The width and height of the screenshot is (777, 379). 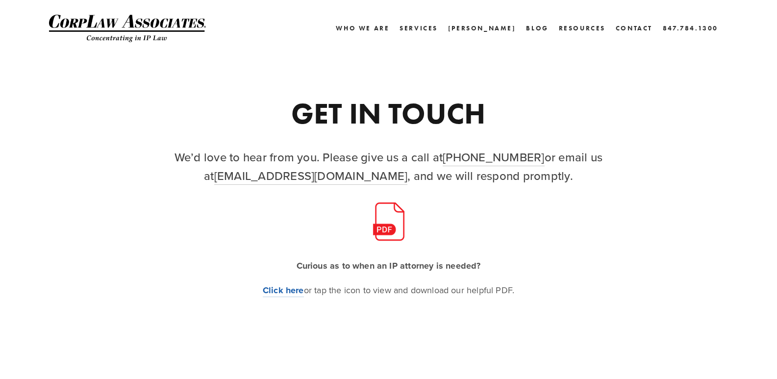 What do you see at coordinates (419, 28) in the screenshot?
I see `a: Services` at bounding box center [419, 28].